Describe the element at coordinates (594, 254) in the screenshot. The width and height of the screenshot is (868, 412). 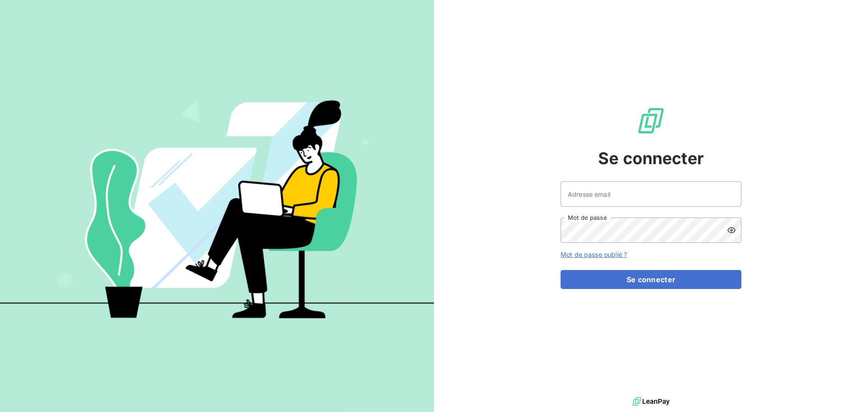
I see `a: Mot de passe oublié ?` at that location.